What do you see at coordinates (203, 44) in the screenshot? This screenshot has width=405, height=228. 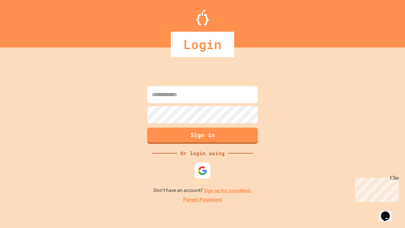 I see `div: Login` at bounding box center [203, 44].